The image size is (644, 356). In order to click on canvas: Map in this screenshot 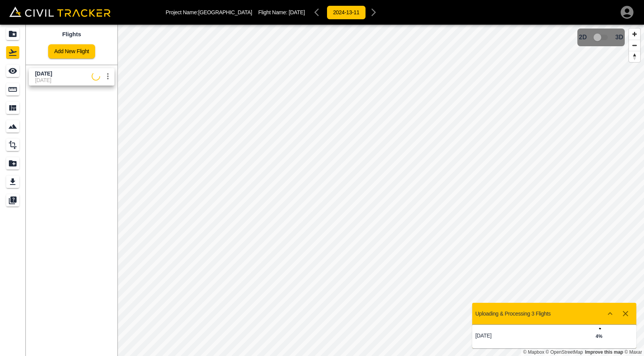, I will do `click(381, 190)`.